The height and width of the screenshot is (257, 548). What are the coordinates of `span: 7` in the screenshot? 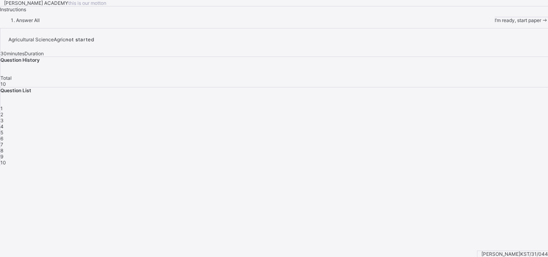 It's located at (2, 144).